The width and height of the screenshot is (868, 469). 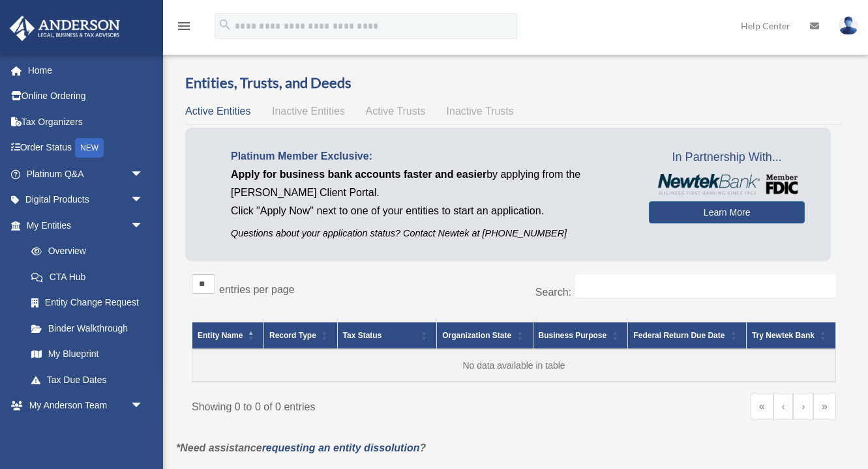 What do you see at coordinates (476, 336) in the screenshot?
I see `span: Organization State` at bounding box center [476, 336].